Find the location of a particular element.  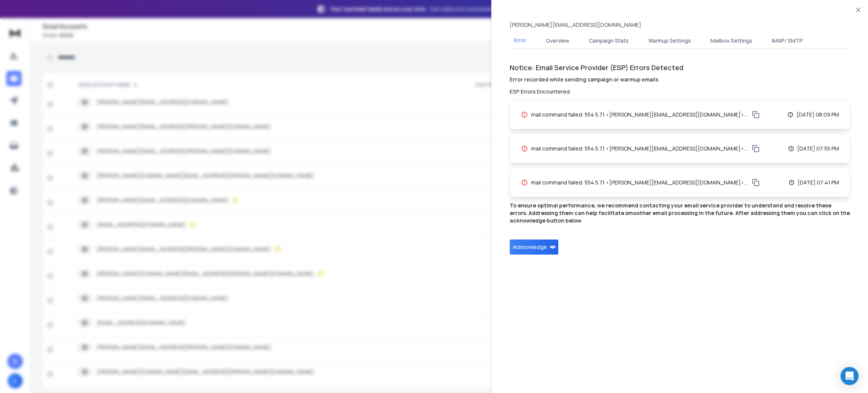

button: Overview is located at coordinates (557, 41).